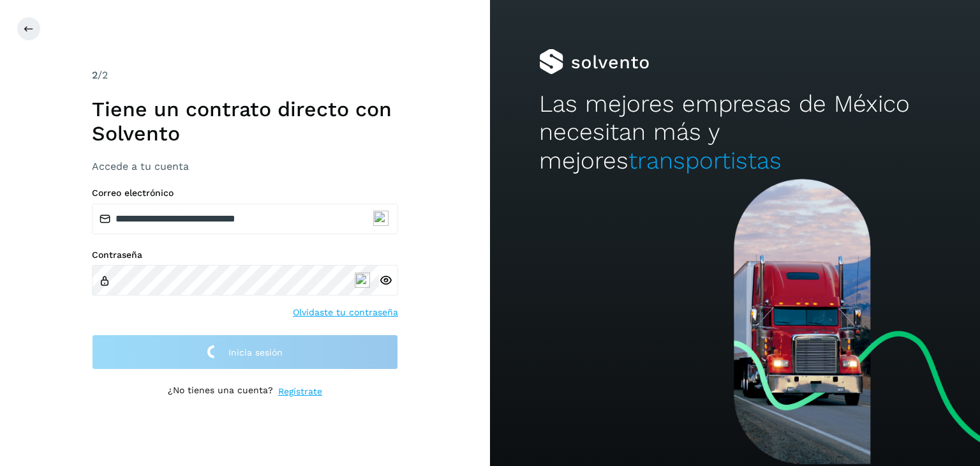  I want to click on h2: Las mejores empresas de México necesitan más y mejores, so click(735, 132).